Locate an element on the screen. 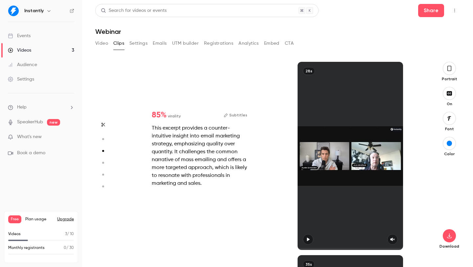 The image size is (473, 267). div: Events is located at coordinates (19, 36).